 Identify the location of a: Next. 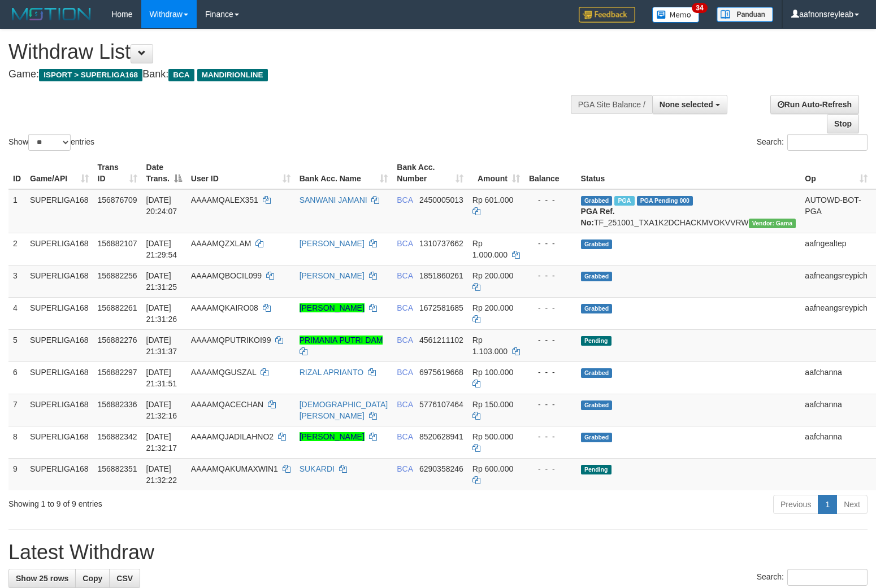
(852, 504).